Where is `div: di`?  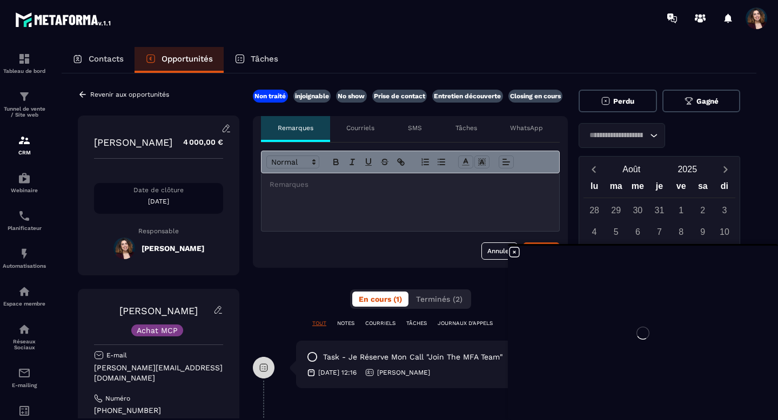
div: di is located at coordinates (725, 188).